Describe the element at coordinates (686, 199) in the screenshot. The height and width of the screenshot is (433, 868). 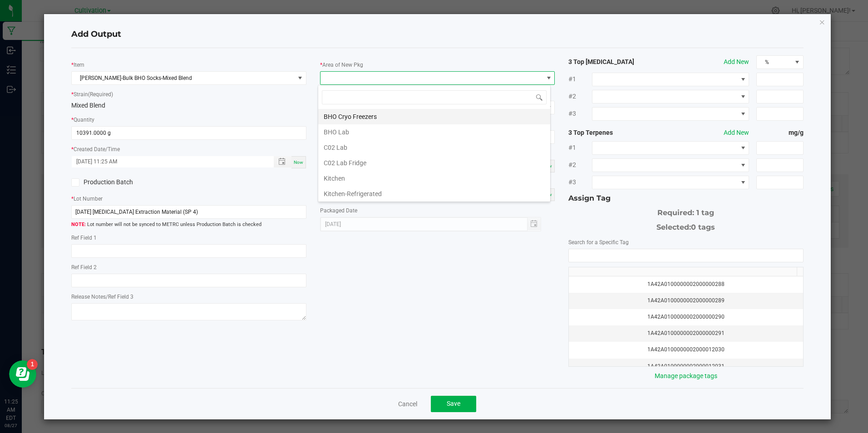
I see `div: Assign Tag` at that location.